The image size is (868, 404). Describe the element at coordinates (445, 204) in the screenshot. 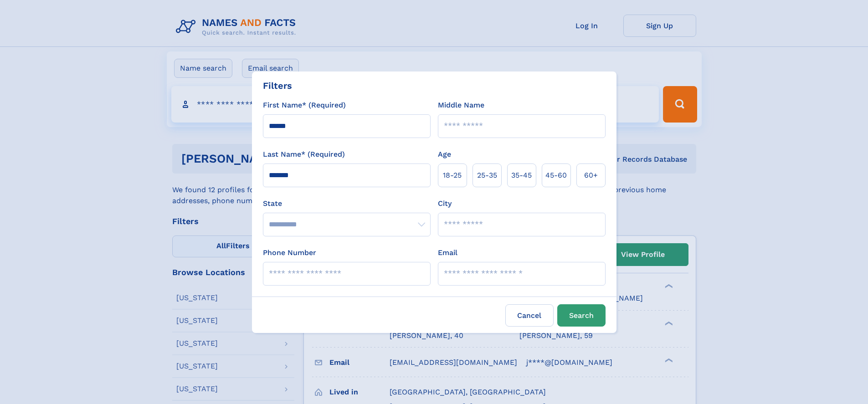

I see `label: City` at that location.